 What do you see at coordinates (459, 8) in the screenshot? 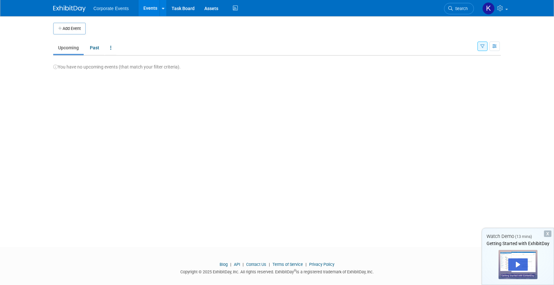
I see `a: Search` at bounding box center [459, 8].